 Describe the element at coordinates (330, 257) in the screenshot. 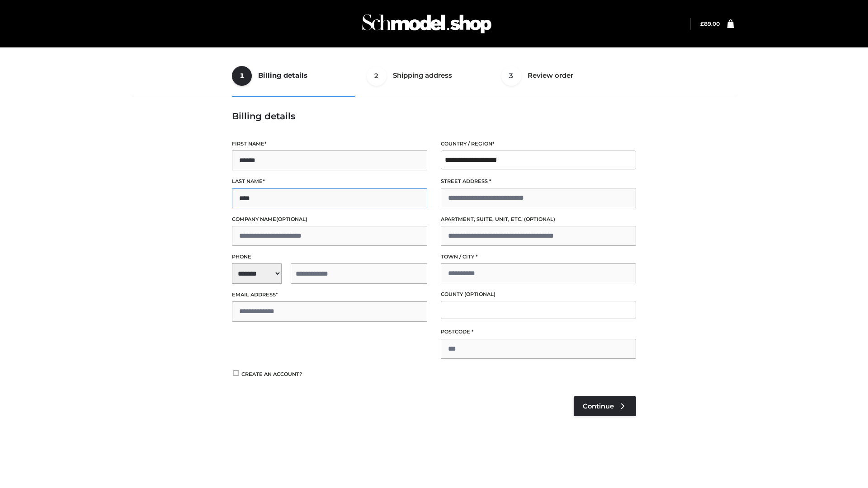

I see `label: Phone` at that location.